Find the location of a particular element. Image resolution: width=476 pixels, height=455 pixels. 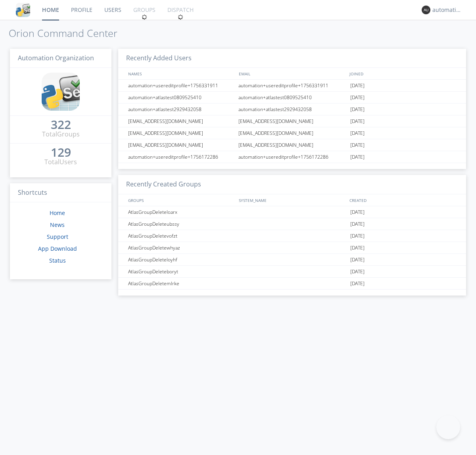

a: Status is located at coordinates (57, 260).